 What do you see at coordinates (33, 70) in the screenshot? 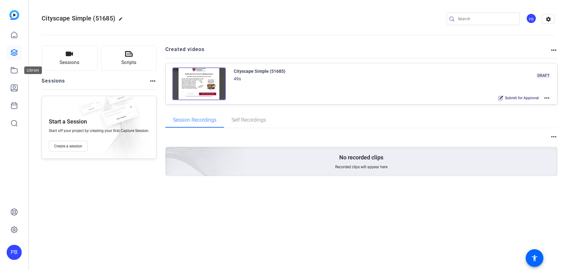
I see `div: Library` at bounding box center [33, 70].